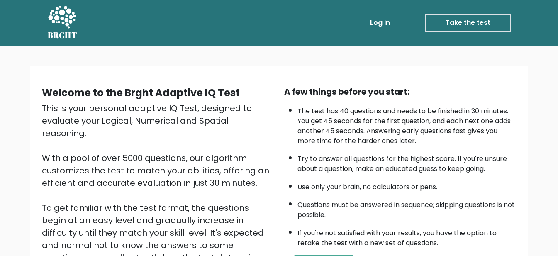 The height and width of the screenshot is (256, 558). I want to click on div: A few things before you start:, so click(401, 92).